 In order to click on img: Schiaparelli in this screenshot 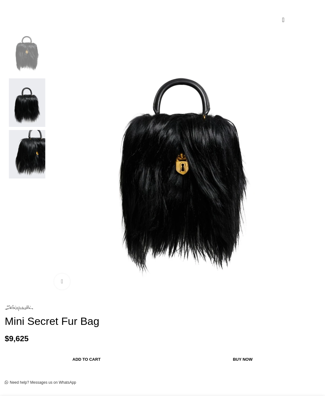, I will do `click(19, 308)`.